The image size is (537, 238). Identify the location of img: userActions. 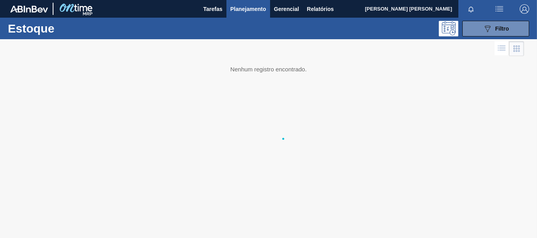
(499, 9).